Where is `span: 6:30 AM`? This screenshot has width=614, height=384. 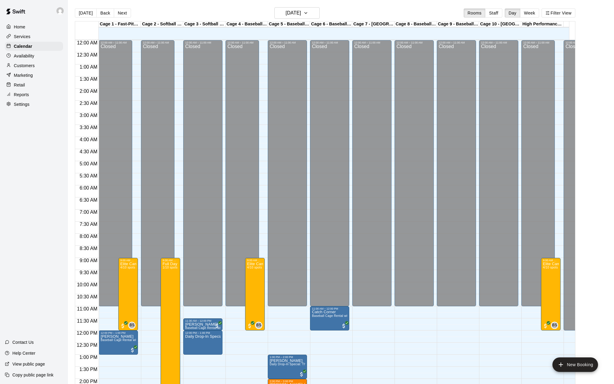
span: 6:30 AM is located at coordinates (89, 200).